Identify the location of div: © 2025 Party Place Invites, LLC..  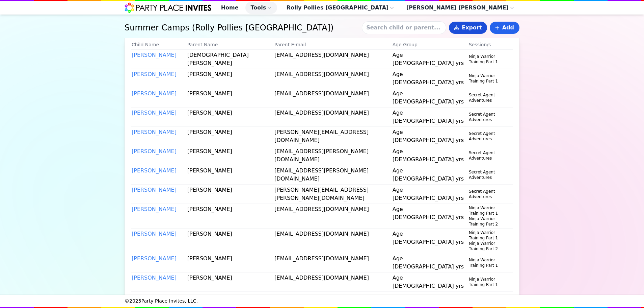
(322, 301).